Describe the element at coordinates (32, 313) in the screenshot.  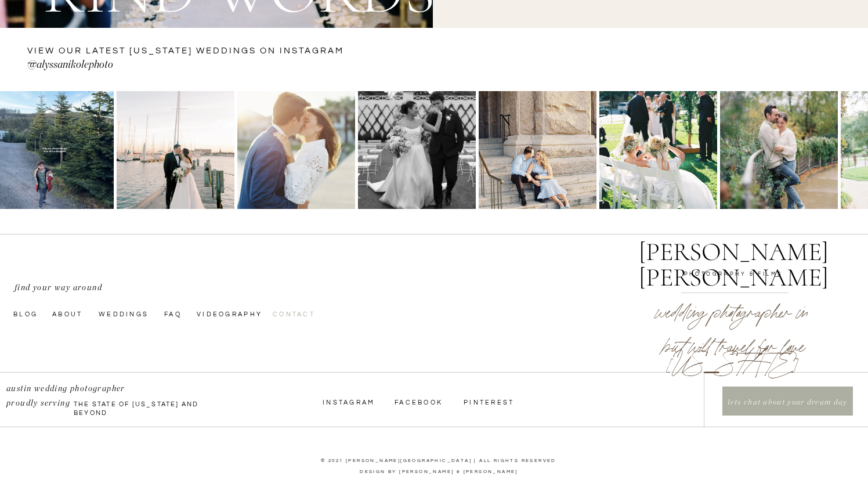
I see `a: Blog` at that location.